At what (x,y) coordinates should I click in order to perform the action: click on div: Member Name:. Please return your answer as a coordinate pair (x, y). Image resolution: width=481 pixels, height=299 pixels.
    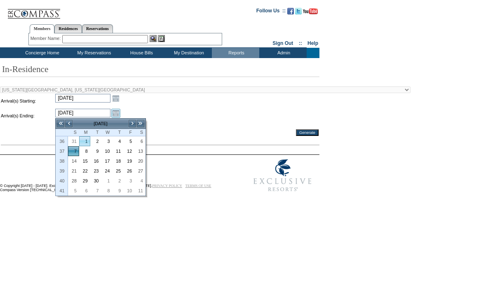
    Looking at the image, I should click on (46, 38).